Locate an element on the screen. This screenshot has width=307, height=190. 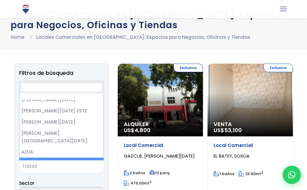
span: 1 baños is located at coordinates (224, 174).